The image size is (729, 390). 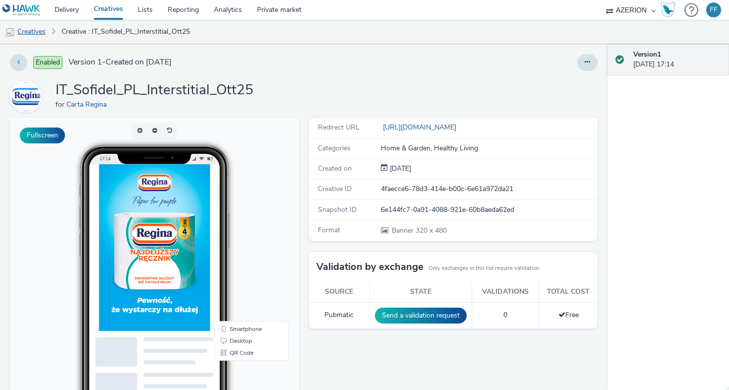 What do you see at coordinates (488, 189) in the screenshot?
I see `div: 4faecce6-78d3-414e-b00c-6e61a972da21` at bounding box center [488, 189].